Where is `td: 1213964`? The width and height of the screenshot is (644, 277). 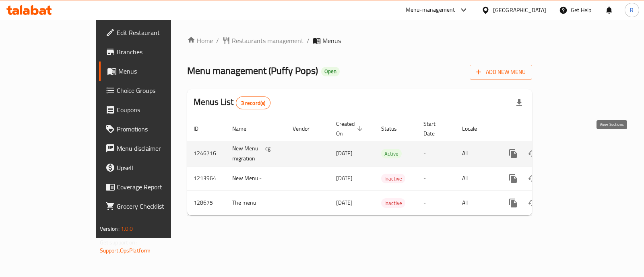 td: 1213964 is located at coordinates (207, 178).